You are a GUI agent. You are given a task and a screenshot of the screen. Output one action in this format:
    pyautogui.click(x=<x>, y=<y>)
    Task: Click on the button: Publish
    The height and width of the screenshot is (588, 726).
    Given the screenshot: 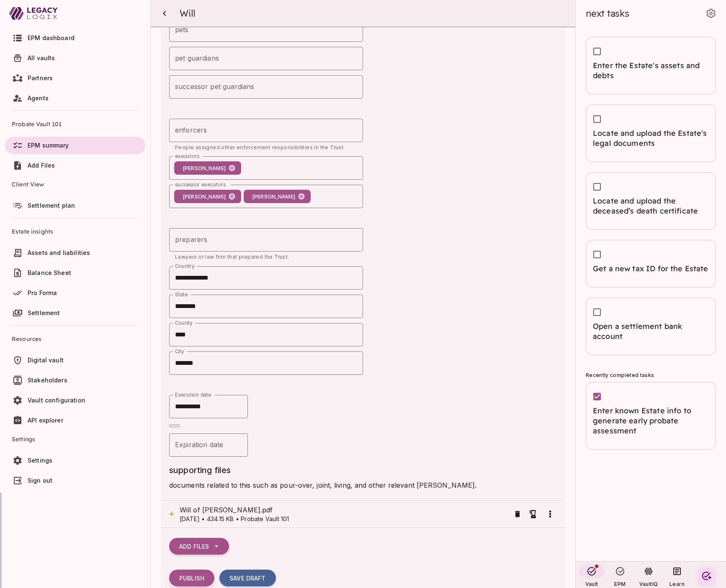 What is the action you would take?
    pyautogui.click(x=192, y=578)
    